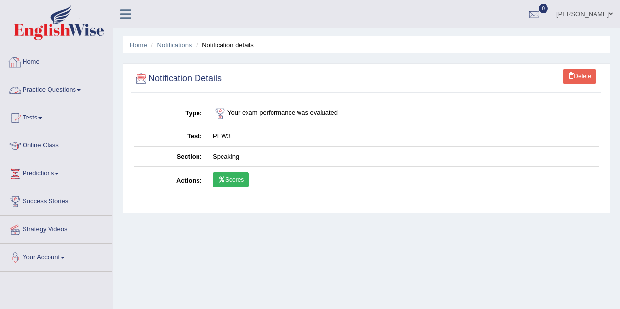  What do you see at coordinates (170, 181) in the screenshot?
I see `th: Actions` at bounding box center [170, 181].